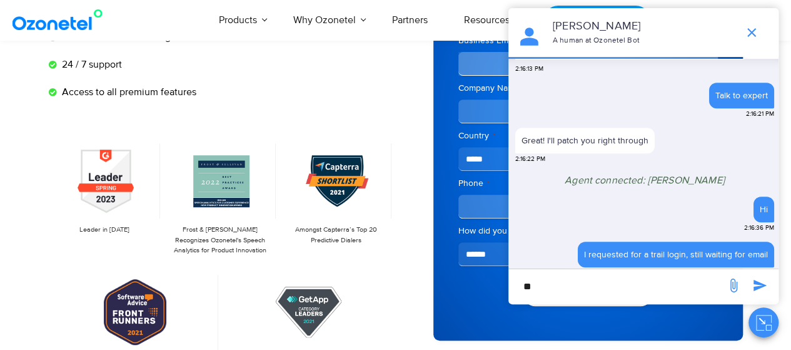 This screenshot has height=350, width=791. I want to click on div: Hi, so click(764, 209).